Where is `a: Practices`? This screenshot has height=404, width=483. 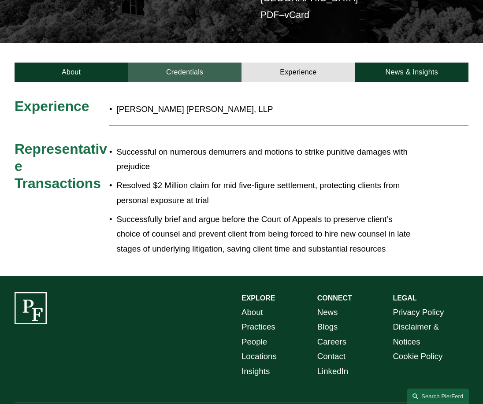 a: Practices is located at coordinates (258, 327).